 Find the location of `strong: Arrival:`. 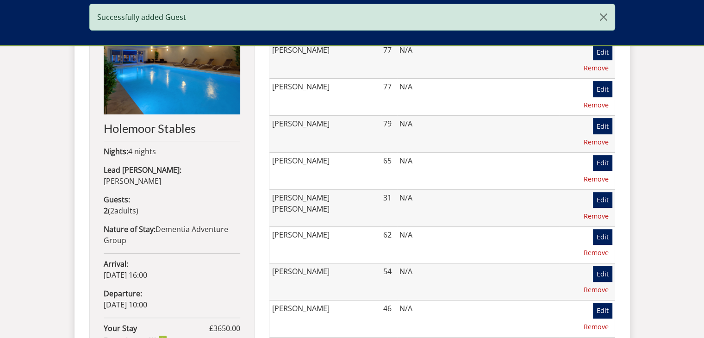

strong: Arrival: is located at coordinates (116, 264).